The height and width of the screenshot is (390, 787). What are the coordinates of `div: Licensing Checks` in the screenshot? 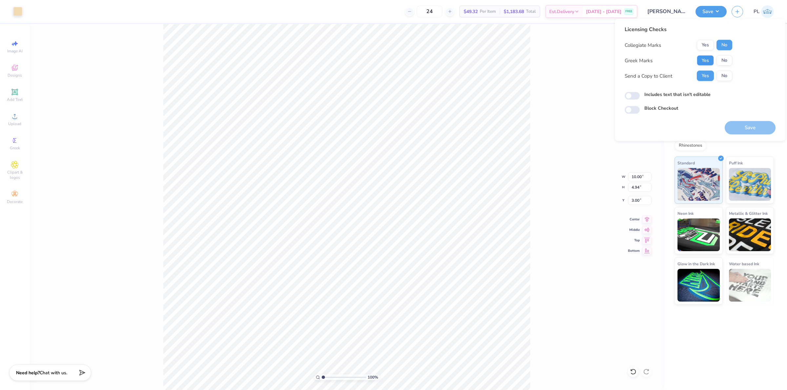 It's located at (678, 30).